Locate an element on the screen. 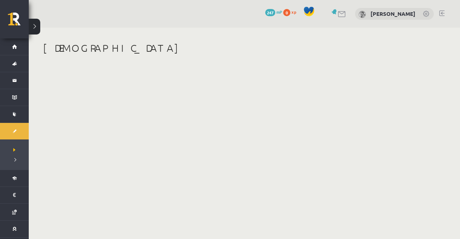 The image size is (460, 239). span: mP is located at coordinates (279, 12).